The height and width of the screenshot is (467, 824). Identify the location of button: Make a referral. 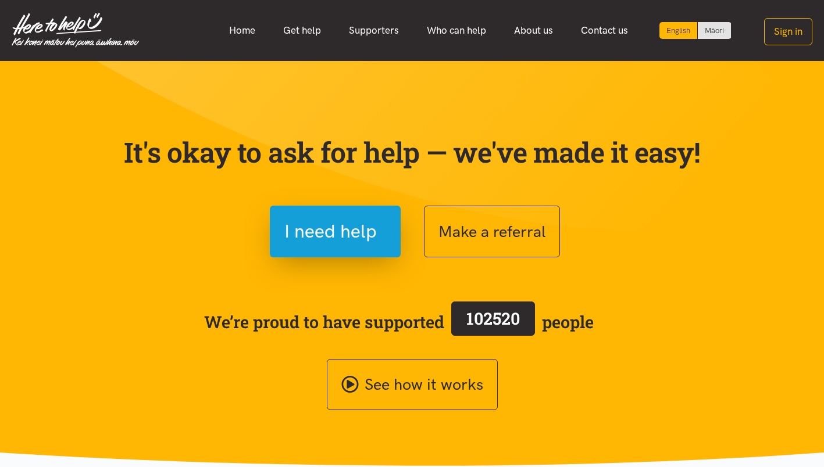
(492, 231).